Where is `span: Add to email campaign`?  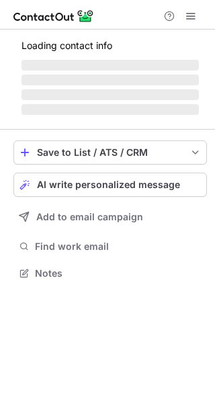
span: Add to email campaign is located at coordinates (89, 217).